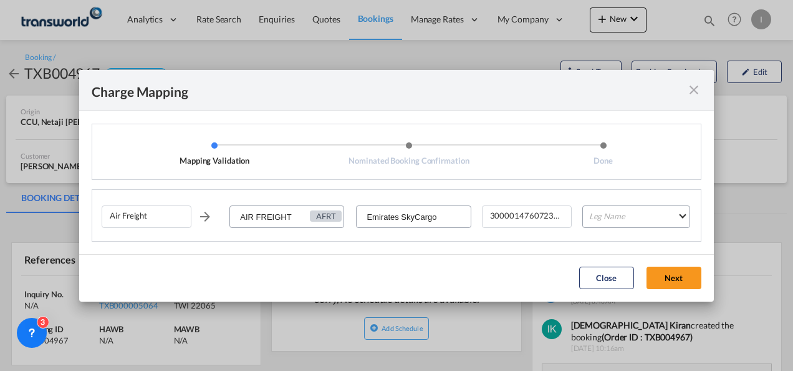  What do you see at coordinates (674, 278) in the screenshot?
I see `button: Next` at bounding box center [674, 278].